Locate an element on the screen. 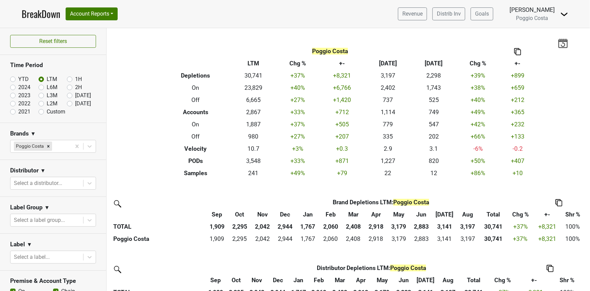  td: +133 is located at coordinates (518, 136).